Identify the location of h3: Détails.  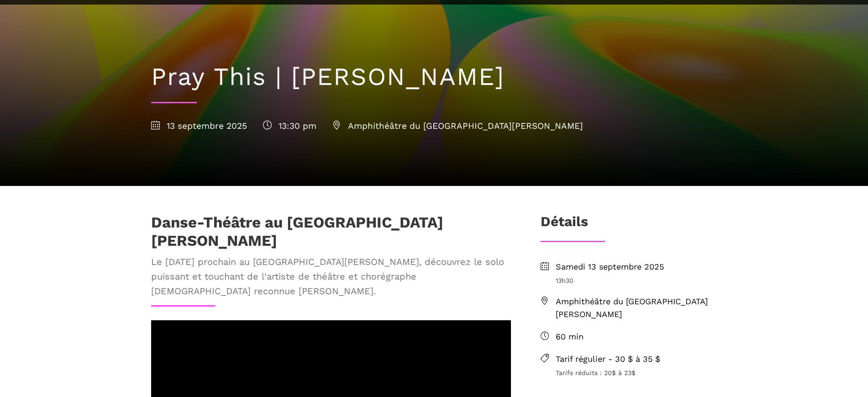
(564, 225).